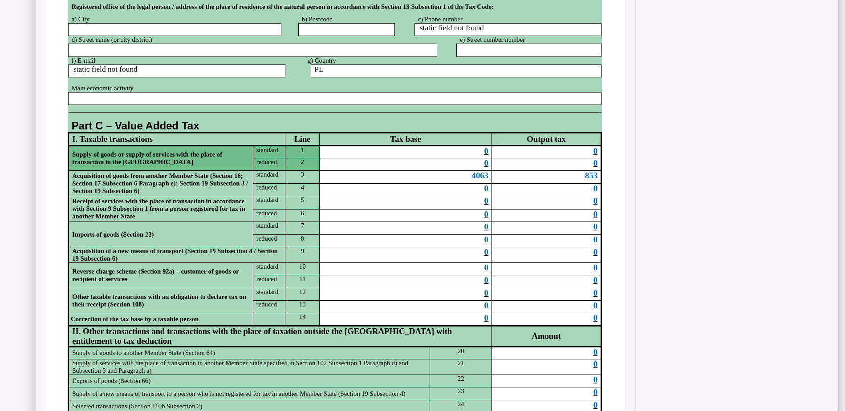 Image resolution: width=845 pixels, height=411 pixels. Describe the element at coordinates (160, 183) in the screenshot. I see `span: Acquisition of goods from another Member State (Section 16; Section 17 Subsection 6 Paragraph e);...` at that location.